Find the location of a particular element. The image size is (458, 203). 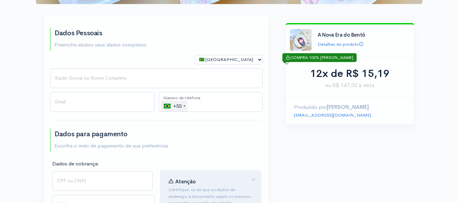

div: 12x de R$ 15,19 is located at coordinates (350, 74).